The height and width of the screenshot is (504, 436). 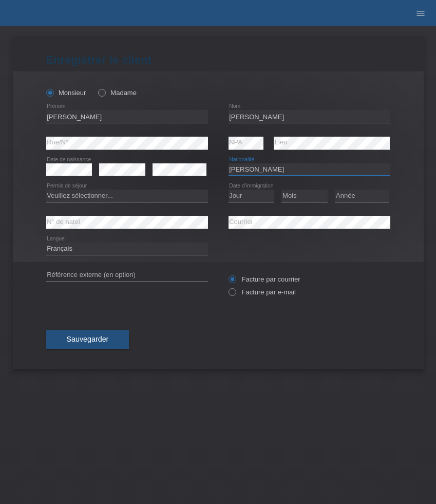 What do you see at coordinates (232, 294) in the screenshot?
I see `input: Facture par e-mail` at bounding box center [232, 294].